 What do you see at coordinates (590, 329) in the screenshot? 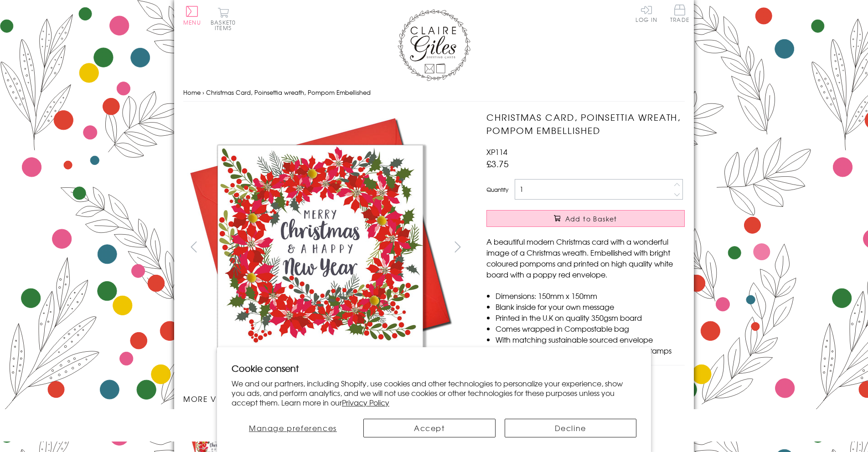
I see `li: Comes wrapped in Compostable bag` at bounding box center [590, 329].